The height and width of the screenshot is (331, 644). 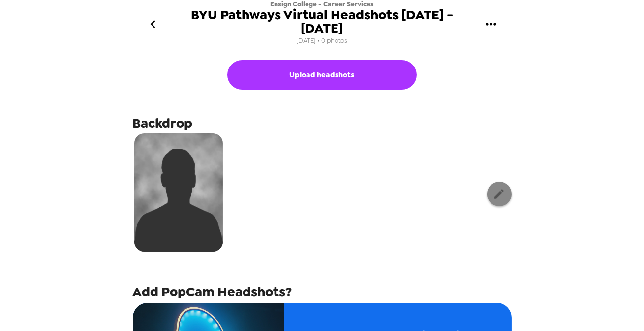 What do you see at coordinates (179, 193) in the screenshot?
I see `img: silhouette` at bounding box center [179, 193].